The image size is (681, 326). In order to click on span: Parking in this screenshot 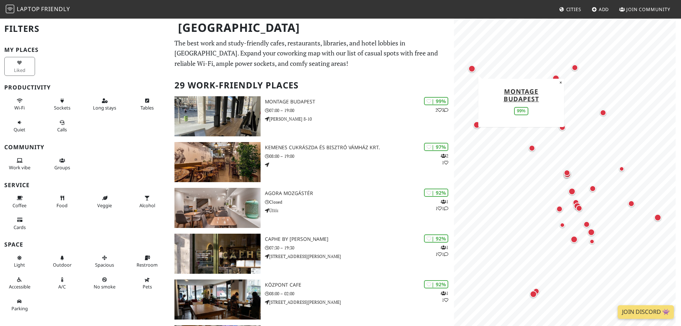, I will do `click(20, 308)`.